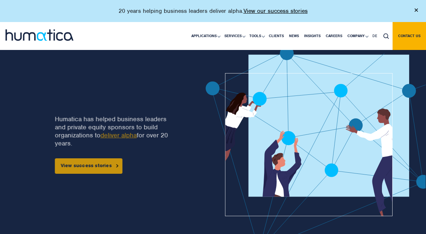 This screenshot has width=426, height=234. Describe the element at coordinates (357, 36) in the screenshot. I see `a: Company` at that location.